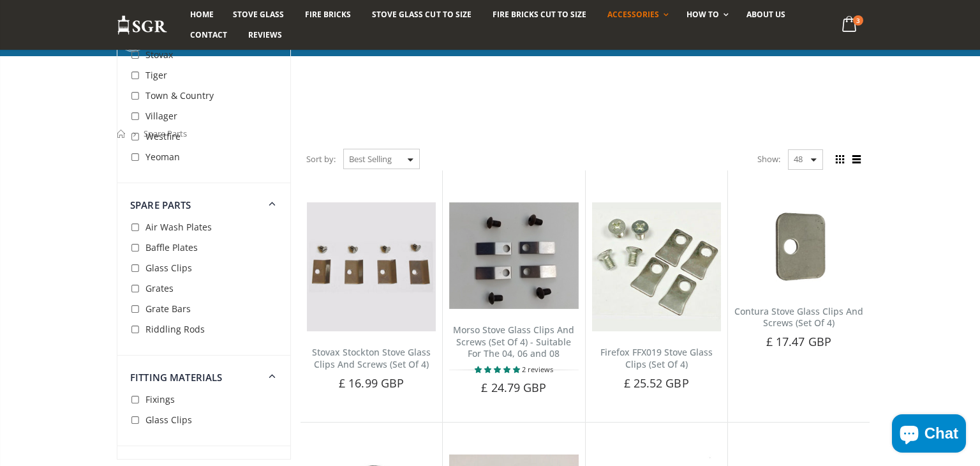 The height and width of the screenshot is (466, 980). What do you see at coordinates (656, 267) in the screenshot?
I see `img: Firefox FFX019 Stove Glass Clips (Set Of 4)` at bounding box center [656, 267].